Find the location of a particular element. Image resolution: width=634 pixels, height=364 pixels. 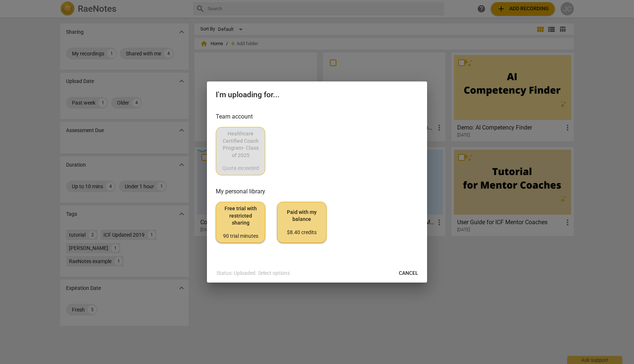

button: Cancel is located at coordinates (408, 273).